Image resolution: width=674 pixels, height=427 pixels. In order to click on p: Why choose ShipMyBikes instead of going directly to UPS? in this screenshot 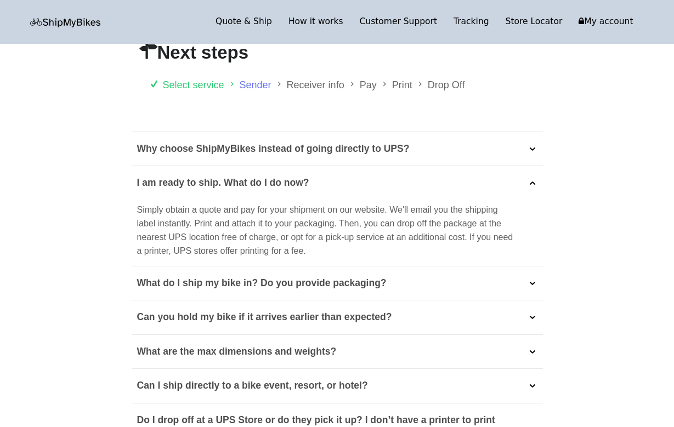, I will do `click(273, 149)`.